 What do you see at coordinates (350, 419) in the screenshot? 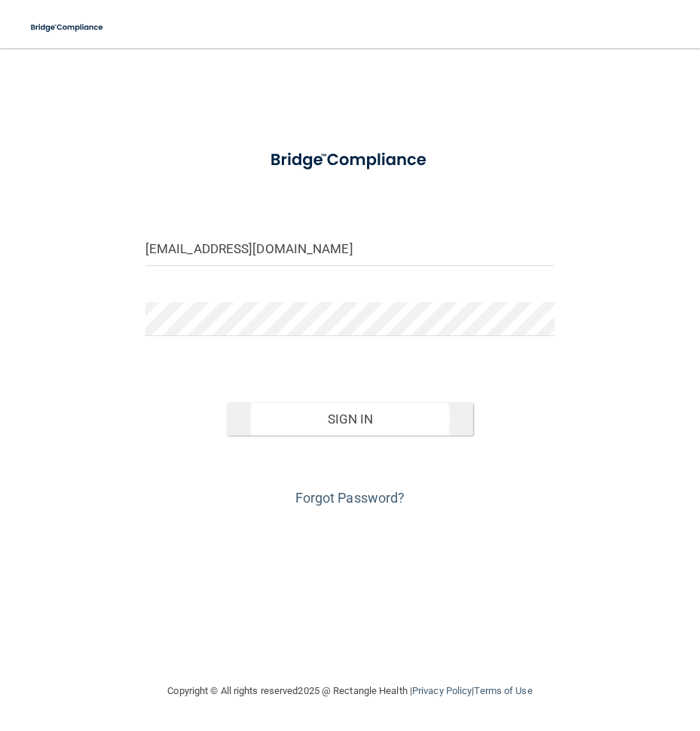
I see `button: Sign In` at bounding box center [350, 419].